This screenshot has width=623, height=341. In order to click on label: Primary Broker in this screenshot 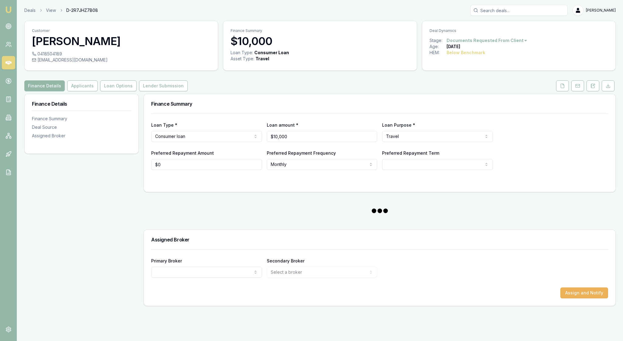, I will do `click(166, 260)`.